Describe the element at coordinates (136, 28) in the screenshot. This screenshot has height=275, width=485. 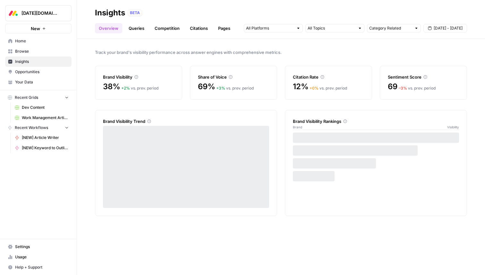
I see `a: Queries` at that location.